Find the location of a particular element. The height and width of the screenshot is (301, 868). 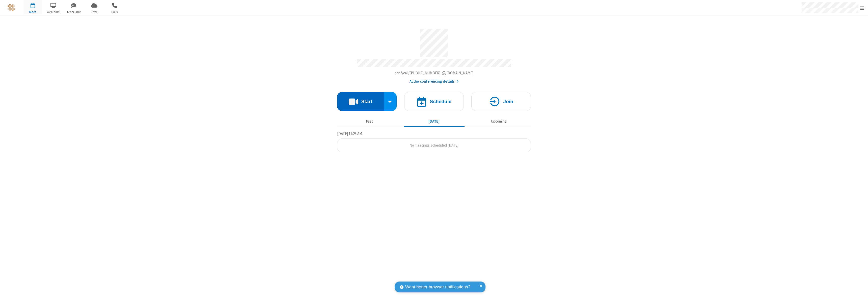

span: Calls is located at coordinates (115, 12).